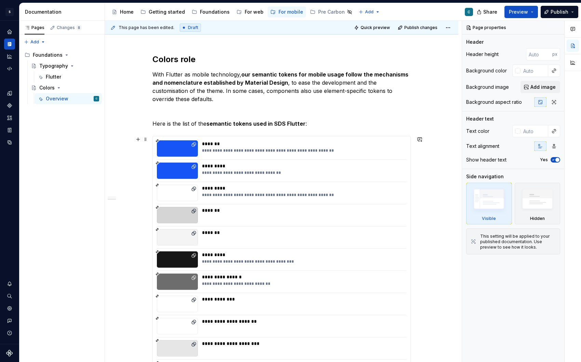 This screenshot has height=362, width=581. What do you see at coordinates (65, 88) in the screenshot?
I see `a: Colors` at bounding box center [65, 88].